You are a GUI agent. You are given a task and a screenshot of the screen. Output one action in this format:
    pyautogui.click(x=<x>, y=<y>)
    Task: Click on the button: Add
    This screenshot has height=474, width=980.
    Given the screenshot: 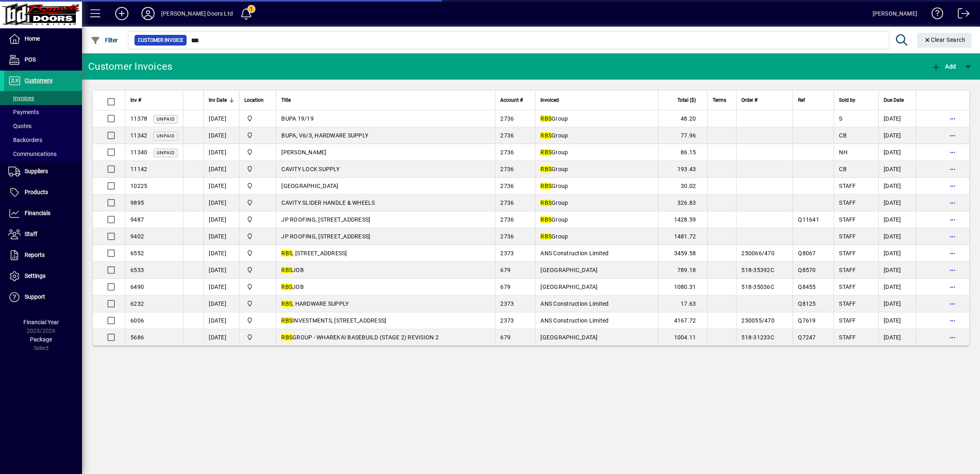 What is the action you would take?
    pyautogui.click(x=122, y=14)
    